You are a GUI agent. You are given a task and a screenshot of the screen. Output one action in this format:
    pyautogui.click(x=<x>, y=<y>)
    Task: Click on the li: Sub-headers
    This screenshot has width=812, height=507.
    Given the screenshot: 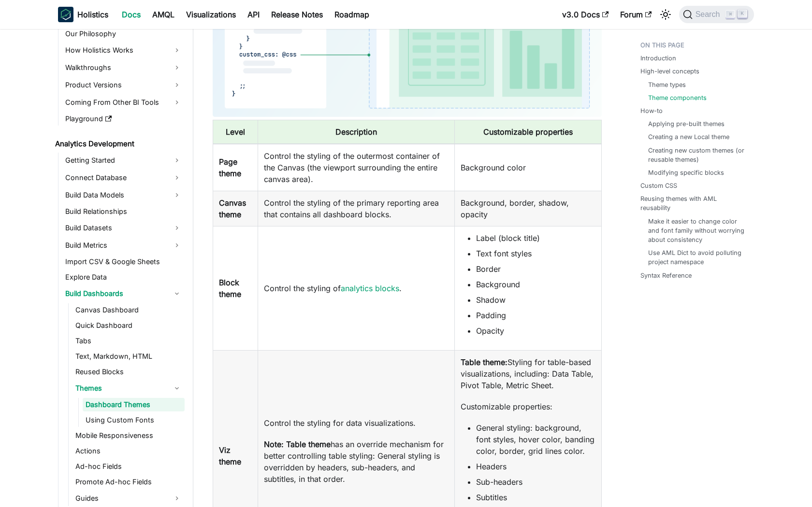 What is the action you would take?
    pyautogui.click(x=535, y=482)
    